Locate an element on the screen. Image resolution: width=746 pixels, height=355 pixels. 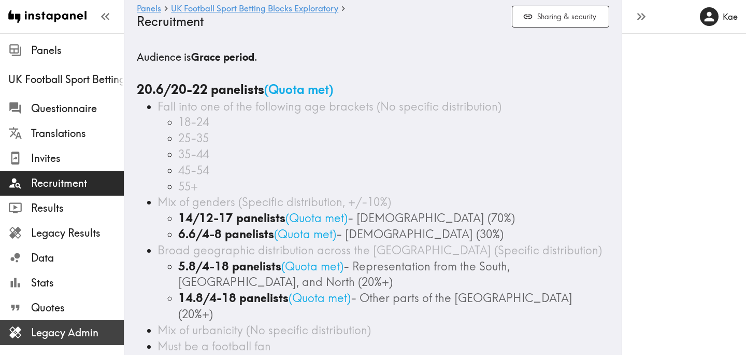
button: Sharing & security is located at coordinates (561, 17).